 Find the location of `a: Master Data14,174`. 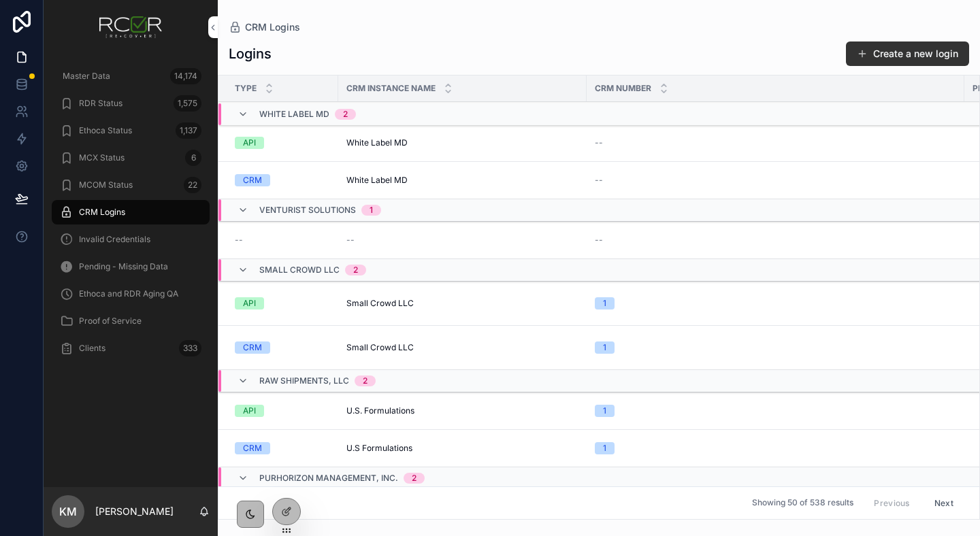

a: Master Data14,174 is located at coordinates (130, 76).